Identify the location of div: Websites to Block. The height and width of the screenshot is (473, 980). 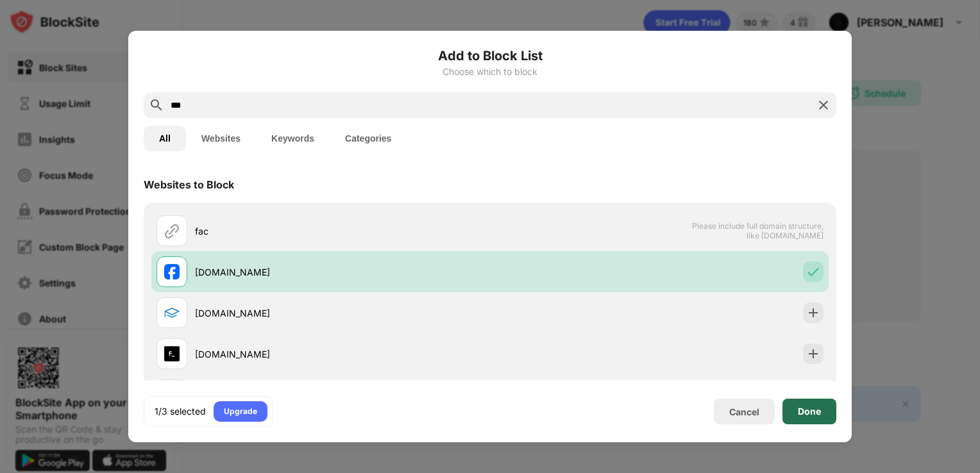
(189, 185).